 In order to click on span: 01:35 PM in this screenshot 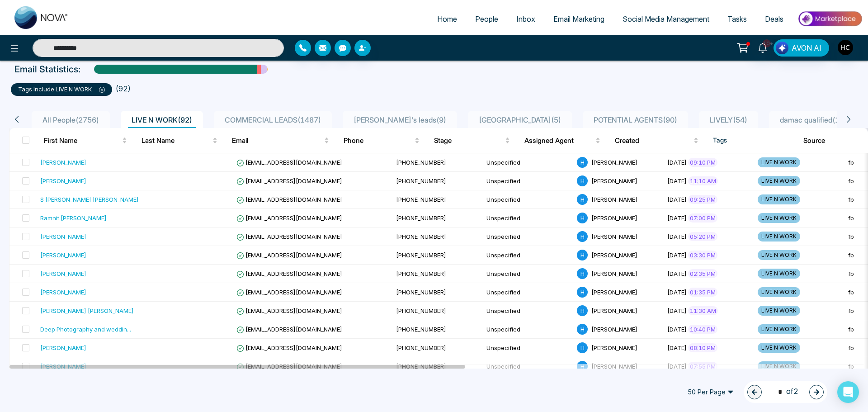, I will do `click(702, 292)`.